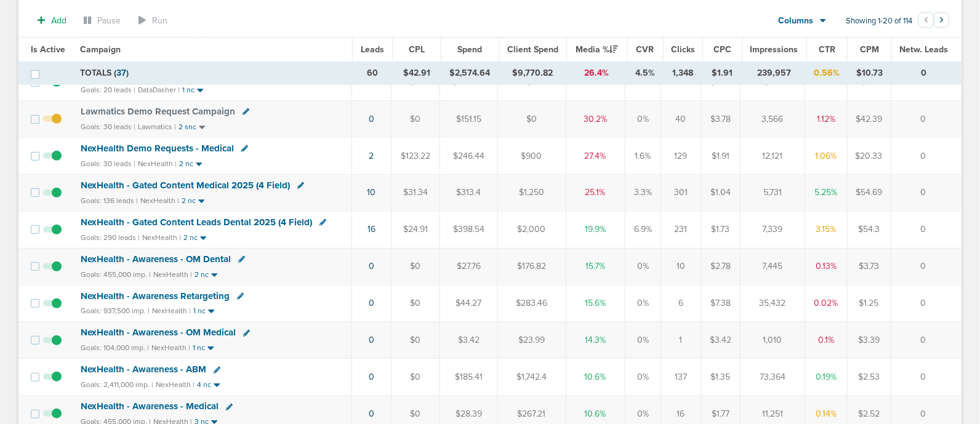 Image resolution: width=980 pixels, height=424 pixels. What do you see at coordinates (143, 369) in the screenshot?
I see `span: NexHealth - Awareness - ABM` at bounding box center [143, 369].